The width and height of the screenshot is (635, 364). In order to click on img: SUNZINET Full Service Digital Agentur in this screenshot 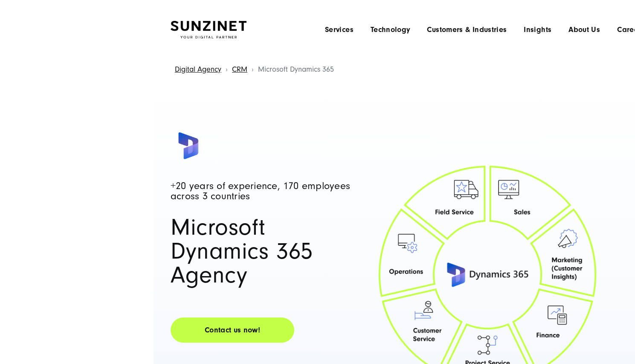, I will do `click(209, 30)`.